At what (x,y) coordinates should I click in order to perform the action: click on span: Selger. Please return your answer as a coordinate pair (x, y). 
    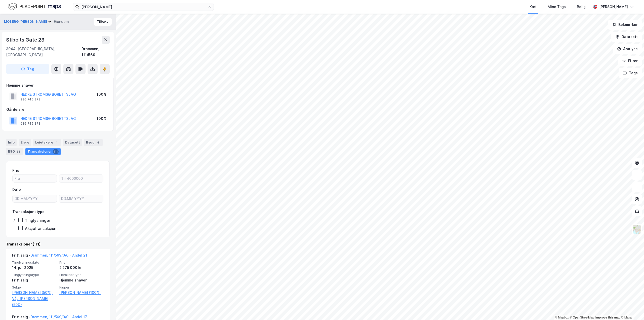
    Looking at the image, I should click on (34, 287).